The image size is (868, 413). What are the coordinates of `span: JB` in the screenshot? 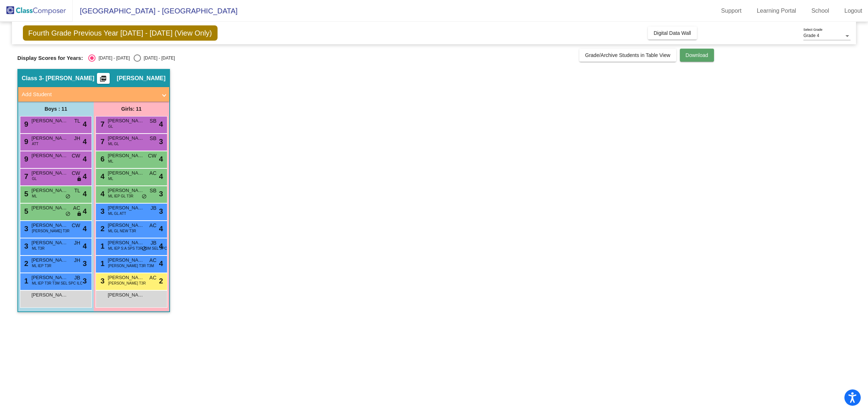 It's located at (153, 208).